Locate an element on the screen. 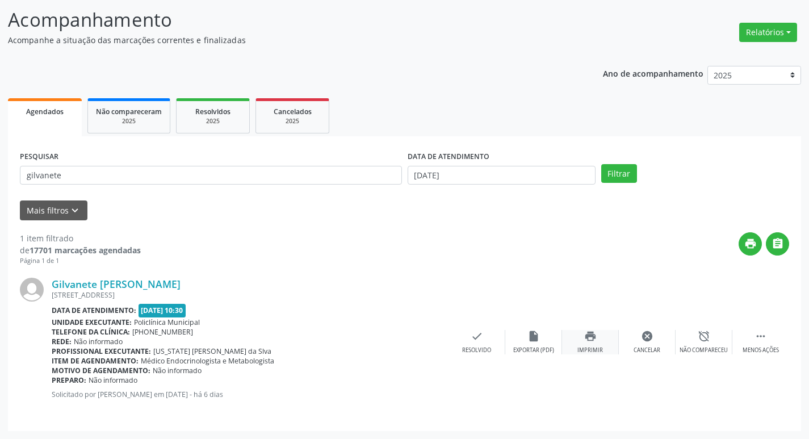 The image size is (809, 439). b: Telefone da clínica: is located at coordinates (91, 332).